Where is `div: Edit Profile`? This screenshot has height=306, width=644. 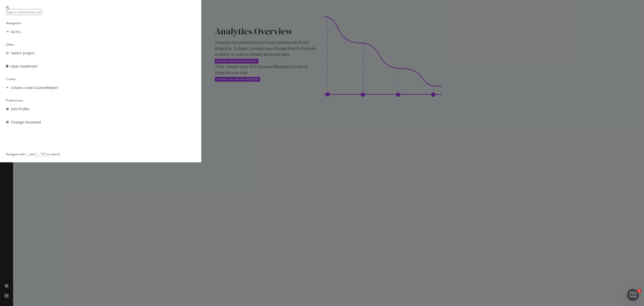
div: Edit Profile is located at coordinates (20, 110).